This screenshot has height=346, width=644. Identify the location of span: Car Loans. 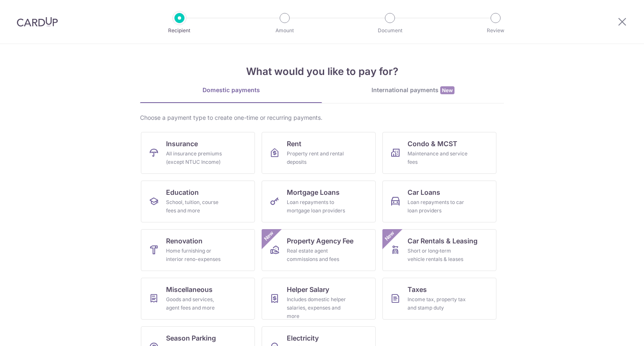
(424, 192).